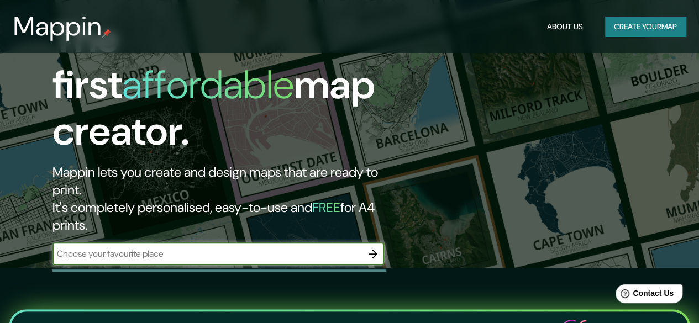  Describe the element at coordinates (107, 33) in the screenshot. I see `img: mappin-pin` at that location.